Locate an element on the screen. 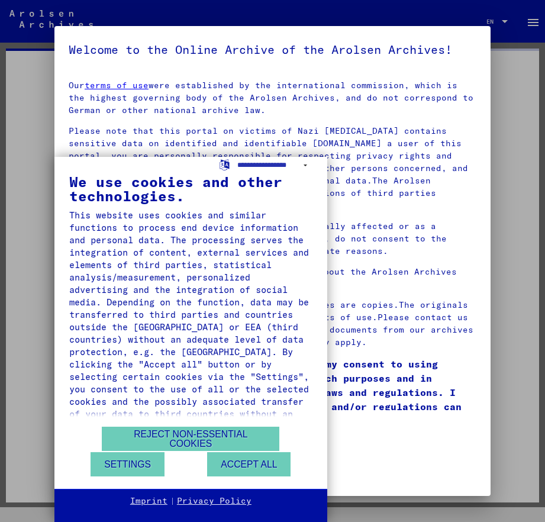  a: Privacy Policy is located at coordinates (214, 502).